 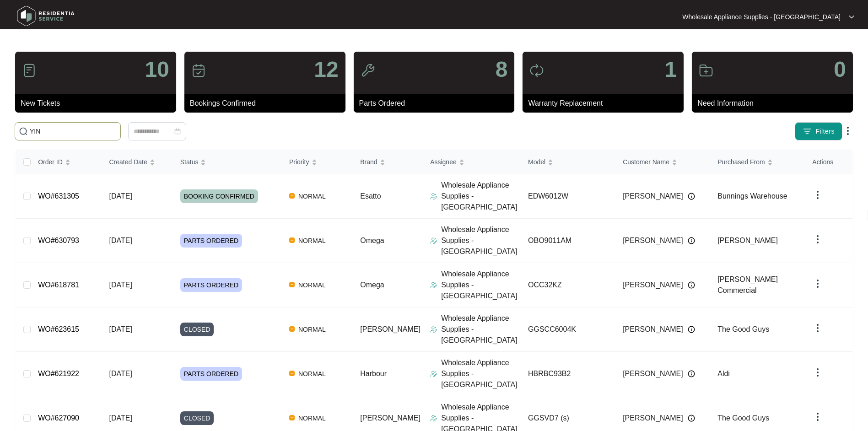 What do you see at coordinates (743, 418) in the screenshot?
I see `span: The Good Guys` at bounding box center [743, 418].